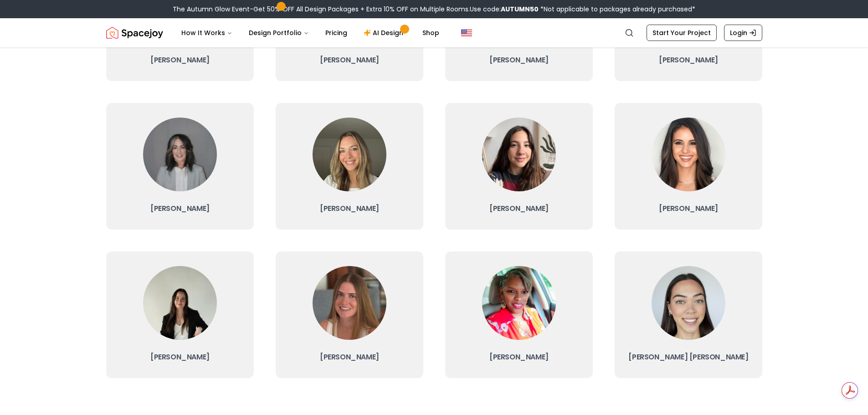  Describe the element at coordinates (682, 33) in the screenshot. I see `a: Start Your Project` at that location.